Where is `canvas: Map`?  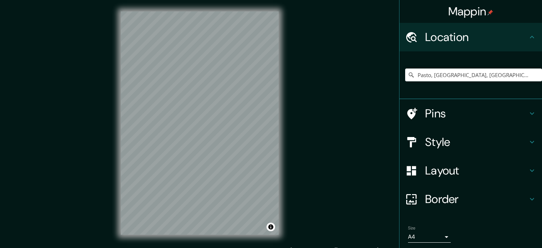
canvas: Map is located at coordinates (200, 123).